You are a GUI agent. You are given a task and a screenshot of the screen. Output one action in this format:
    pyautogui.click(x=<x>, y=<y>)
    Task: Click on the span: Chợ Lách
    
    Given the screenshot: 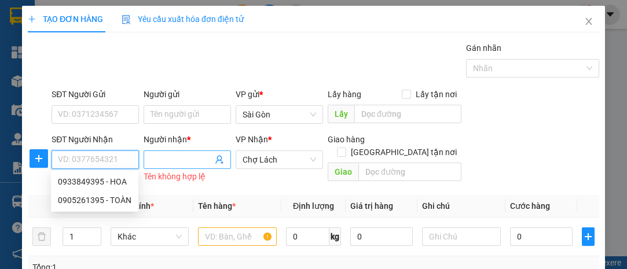 What is the action you would take?
    pyautogui.click(x=279, y=160)
    